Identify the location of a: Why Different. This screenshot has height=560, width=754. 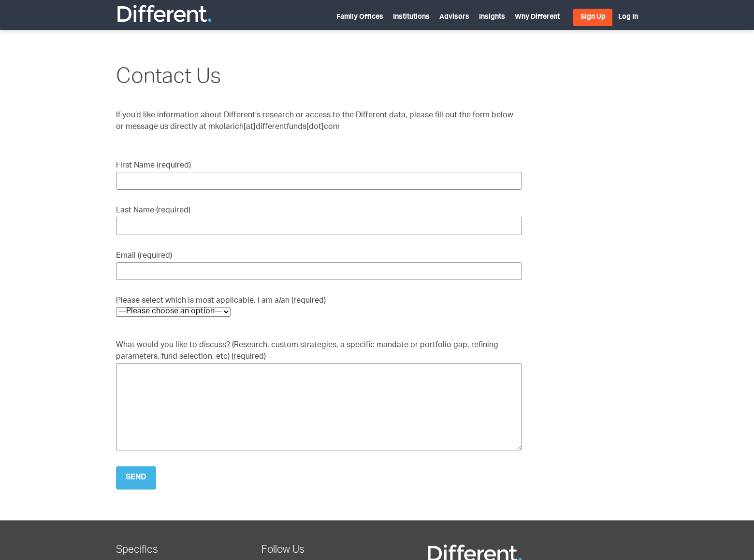
(537, 17).